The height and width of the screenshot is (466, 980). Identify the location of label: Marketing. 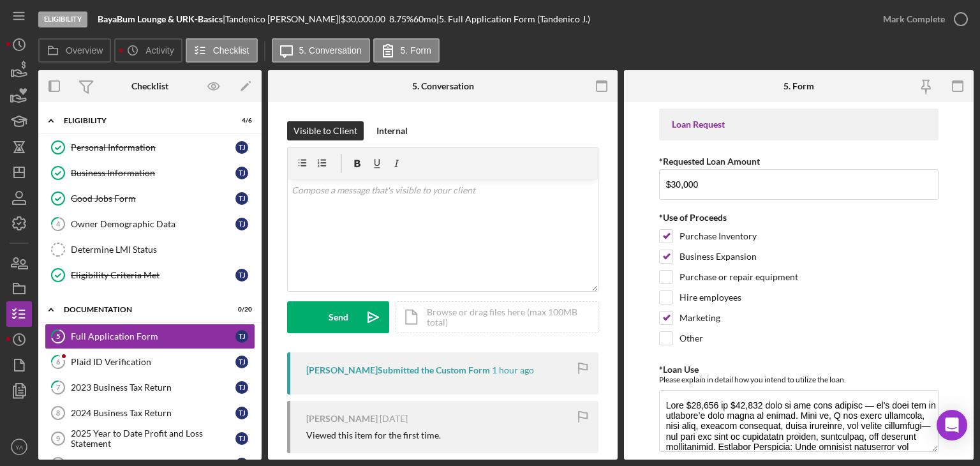
(700, 318).